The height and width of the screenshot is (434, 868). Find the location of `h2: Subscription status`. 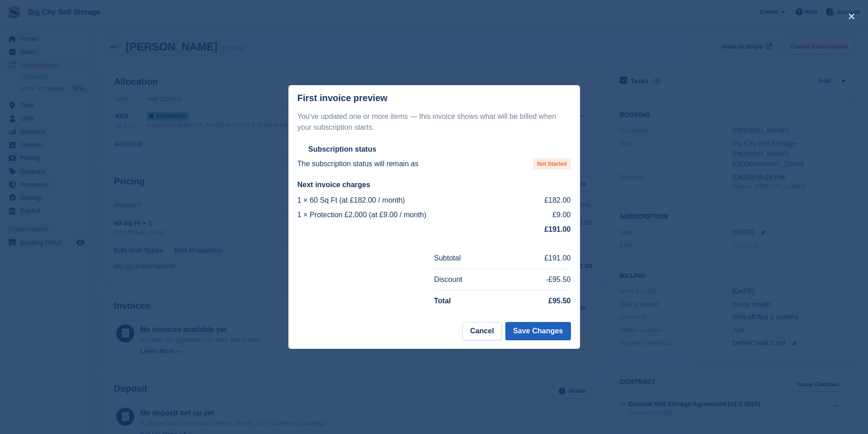

h2: Subscription status is located at coordinates (342, 149).